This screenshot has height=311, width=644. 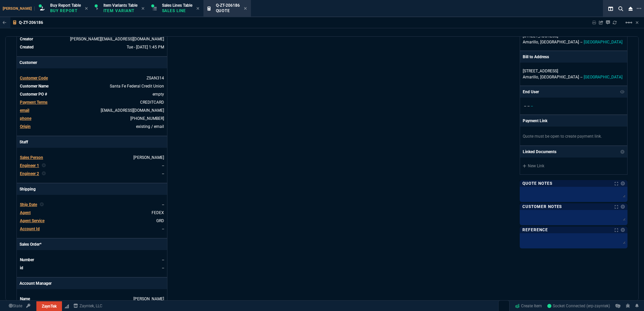 I want to click on span: Engineer 1, so click(x=29, y=165).